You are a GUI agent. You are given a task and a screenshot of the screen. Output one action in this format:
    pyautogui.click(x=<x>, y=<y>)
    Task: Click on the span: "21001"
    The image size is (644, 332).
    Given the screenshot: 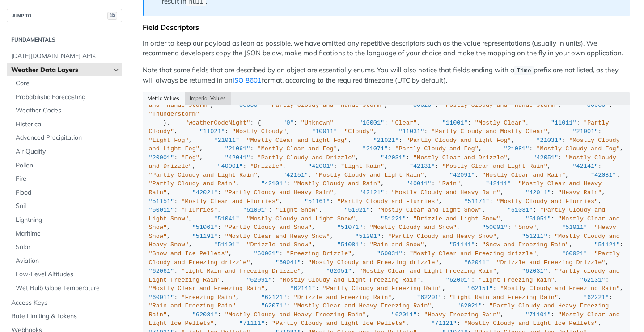 What is the action you would take?
    pyautogui.click(x=586, y=131)
    